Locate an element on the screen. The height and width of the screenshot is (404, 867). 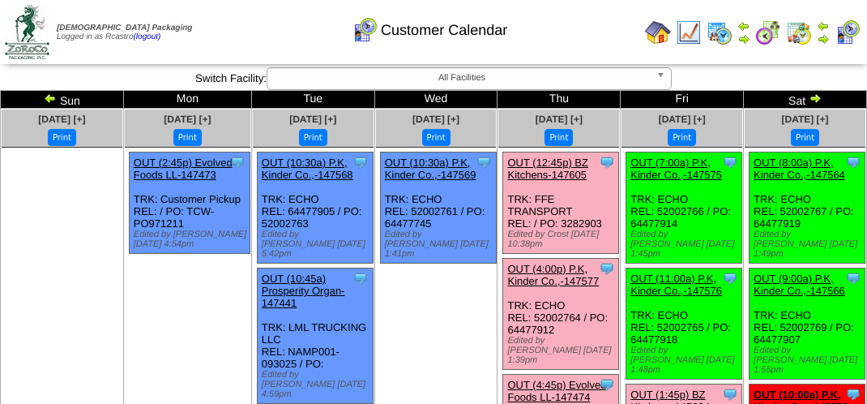
a: OUT (11:00a) P.K, Kinder Co.,-147576 is located at coordinates (676, 284).